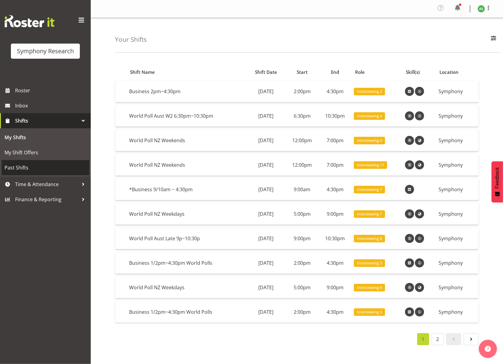  Describe the element at coordinates (335, 72) in the screenshot. I see `div: End` at that location.